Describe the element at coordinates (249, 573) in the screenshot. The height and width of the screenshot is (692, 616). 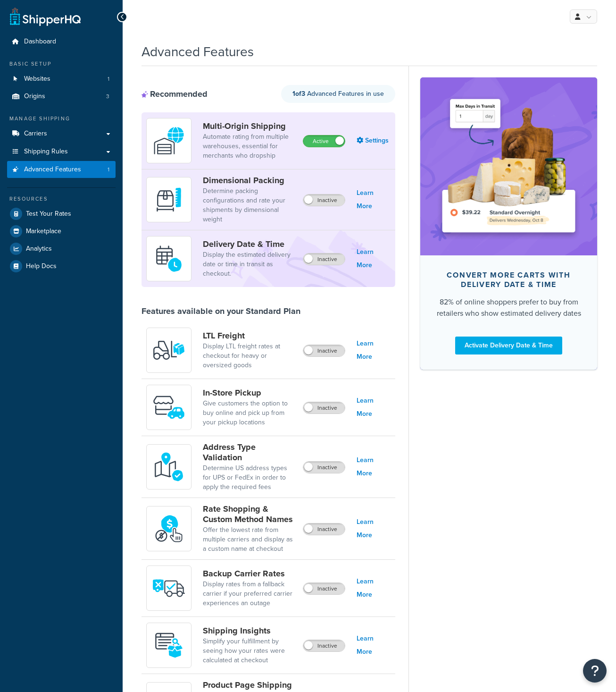
I see `a: Backup Carrier Rates` at that location.